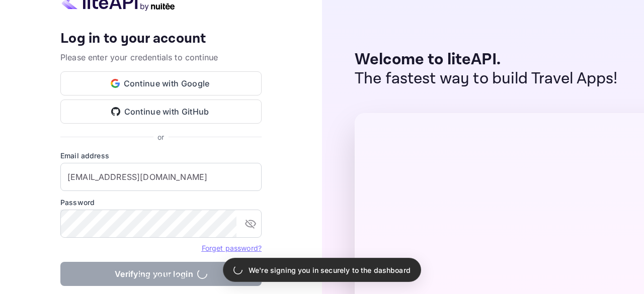 The height and width of the screenshot is (294, 644). I want to click on button: Continue with GitHub, so click(161, 112).